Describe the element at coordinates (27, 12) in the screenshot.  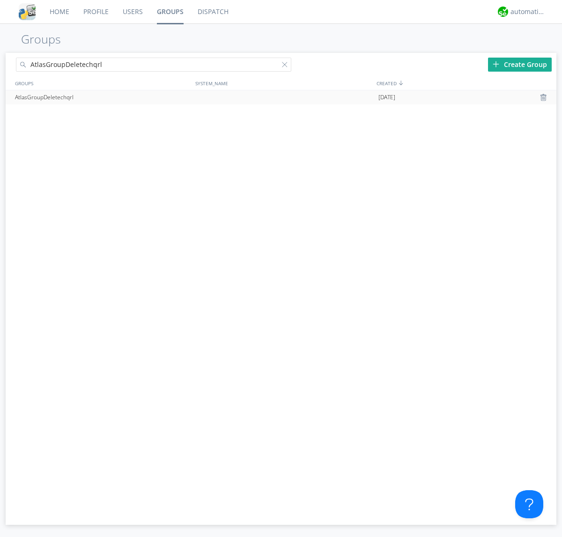
I see `img: cddb5a64eb264b2086981ab96f4c1ba7` at that location.